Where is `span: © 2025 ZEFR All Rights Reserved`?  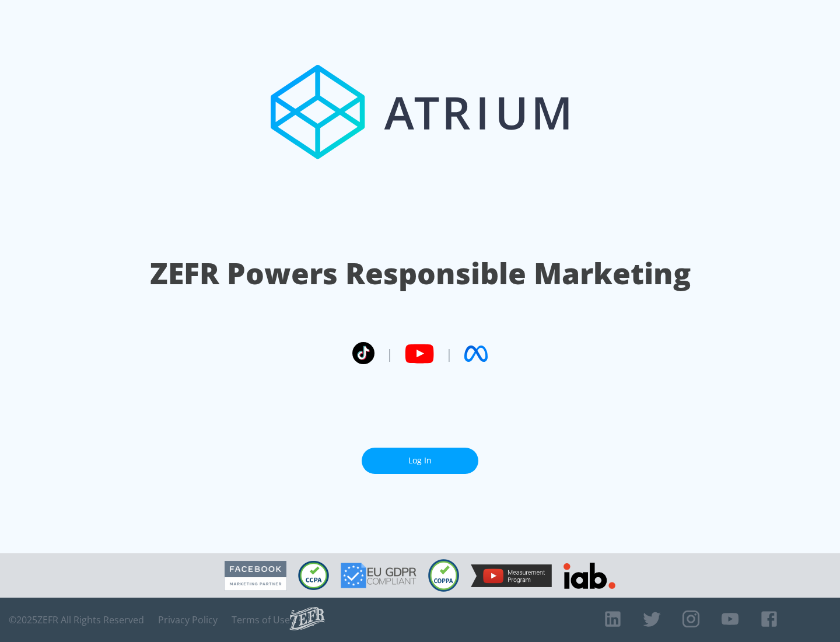 span: © 2025 ZEFR All Rights Reserved is located at coordinates (76, 620).